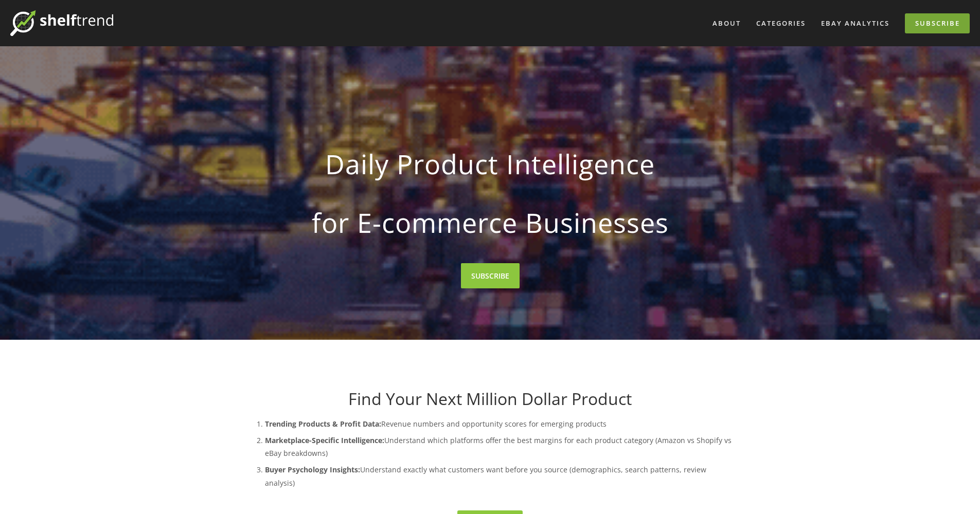 The image size is (980, 514). What do you see at coordinates (323, 424) in the screenshot?
I see `strong: Trending Products & Profit Data:` at bounding box center [323, 424].